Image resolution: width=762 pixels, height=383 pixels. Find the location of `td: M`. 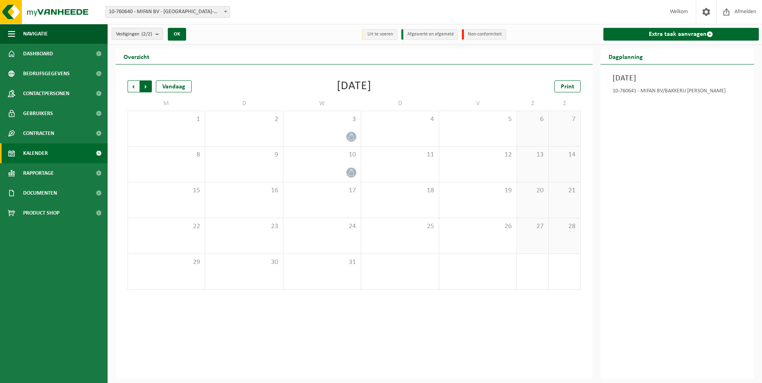

td: M is located at coordinates (166, 104).